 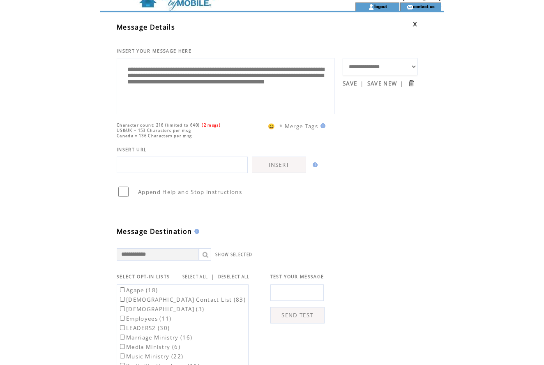 I want to click on img: account_icon.gif, so click(x=371, y=7).